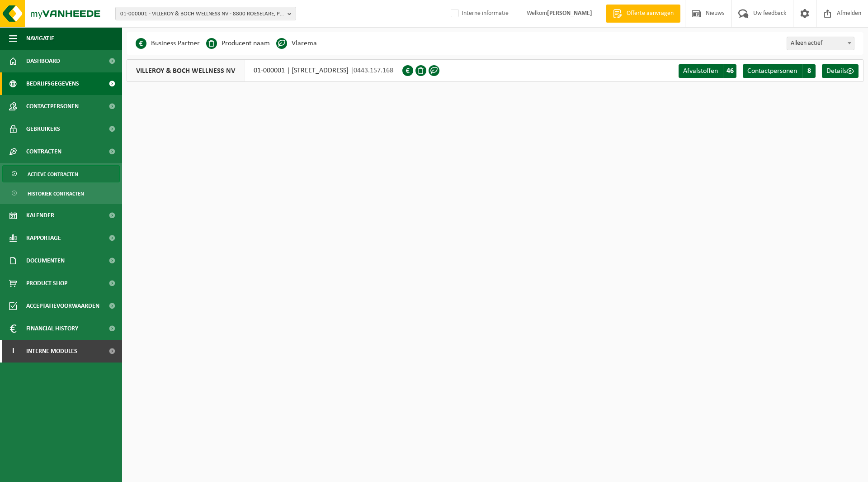 The image size is (868, 482). Describe the element at coordinates (53, 174) in the screenshot. I see `span: Actieve contracten` at that location.